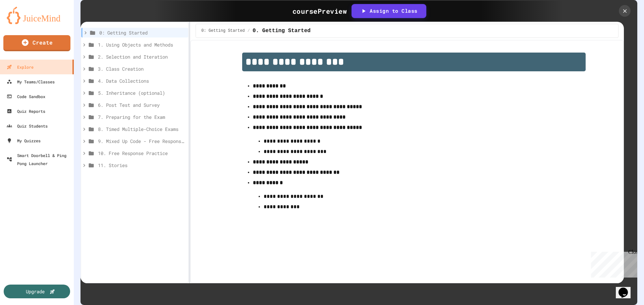 Image resolution: width=644 pixels, height=305 pixels. I want to click on div: Code Sandbox, so click(26, 96).